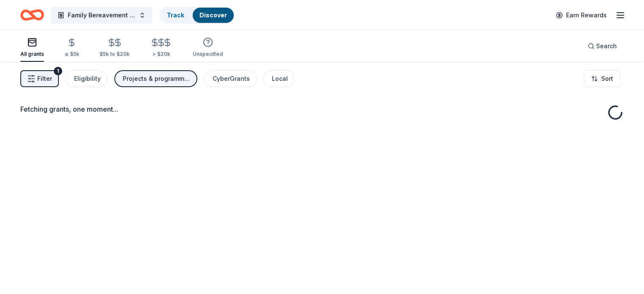 Image resolution: width=644 pixels, height=294 pixels. What do you see at coordinates (607, 78) in the screenshot?
I see `span: Sort` at bounding box center [607, 78].